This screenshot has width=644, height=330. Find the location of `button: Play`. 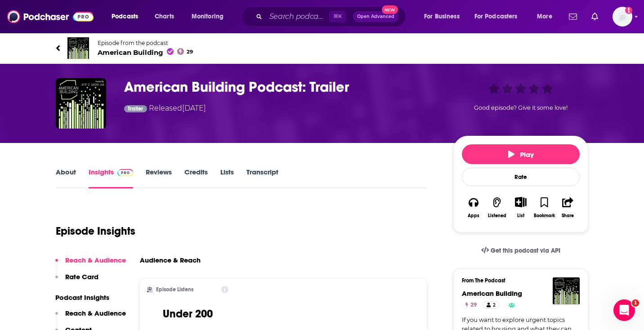

button: Play is located at coordinates (521, 154).